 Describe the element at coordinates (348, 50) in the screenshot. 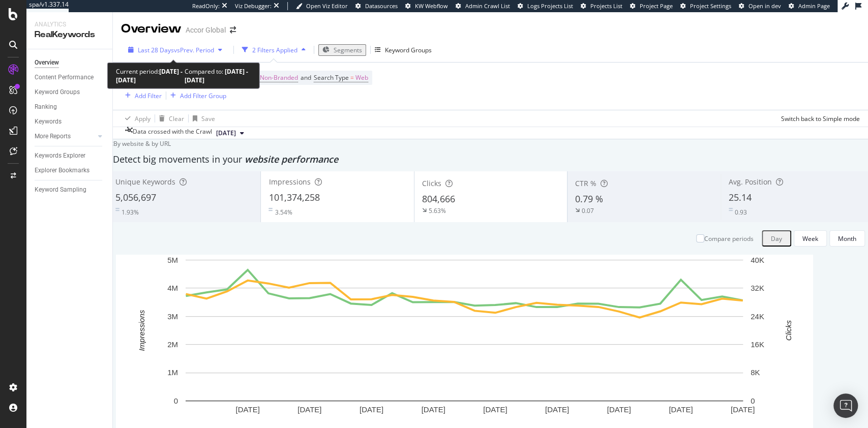

I see `span: Segments` at that location.